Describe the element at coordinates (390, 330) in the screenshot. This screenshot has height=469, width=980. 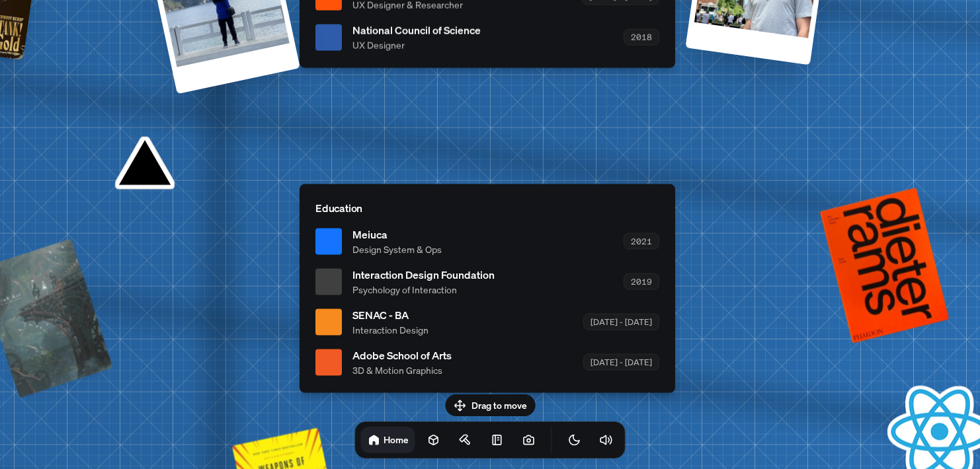
I see `span: Interaction Design` at that location.